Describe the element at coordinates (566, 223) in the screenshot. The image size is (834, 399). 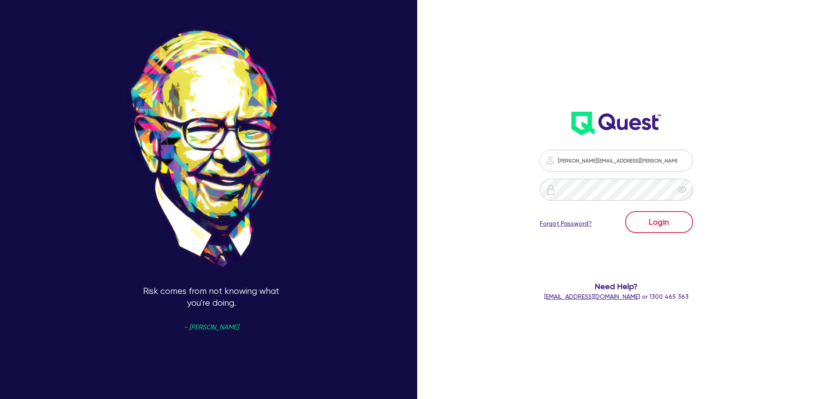
I see `a: Forgot Password?` at that location.